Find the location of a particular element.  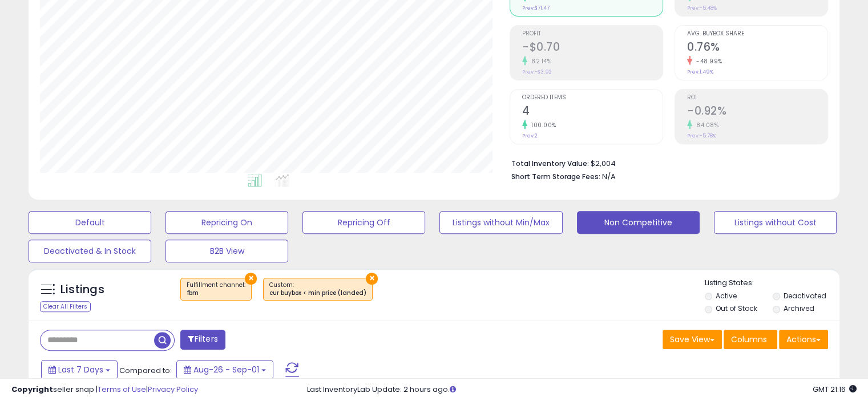

label: Archived is located at coordinates (798, 308).